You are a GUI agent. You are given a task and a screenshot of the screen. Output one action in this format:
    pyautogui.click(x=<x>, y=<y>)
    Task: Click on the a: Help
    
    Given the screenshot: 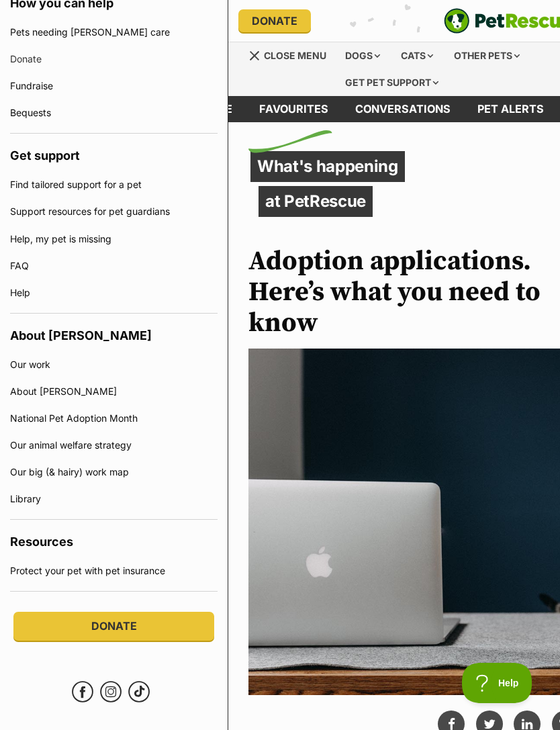 What is the action you would take?
    pyautogui.click(x=114, y=293)
    